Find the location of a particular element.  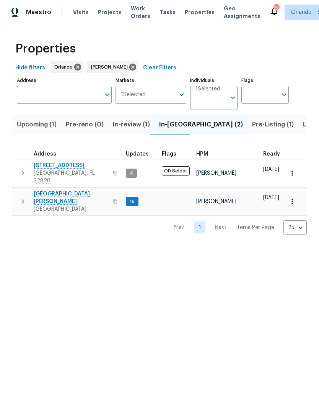

span: Visits is located at coordinates (81, 12).